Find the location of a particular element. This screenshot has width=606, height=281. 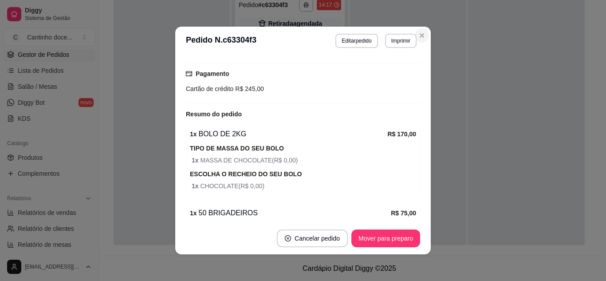

div: BOLO DE 2KG is located at coordinates (288, 134).